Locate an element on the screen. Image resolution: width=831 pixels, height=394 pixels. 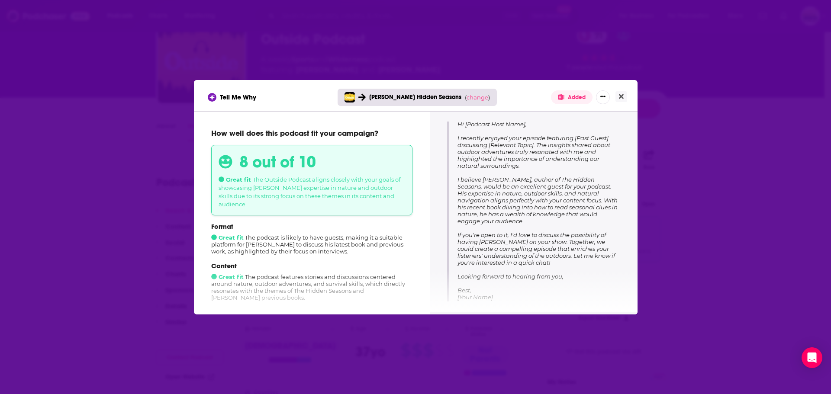
h3: 8 out of 10 is located at coordinates (277, 162).